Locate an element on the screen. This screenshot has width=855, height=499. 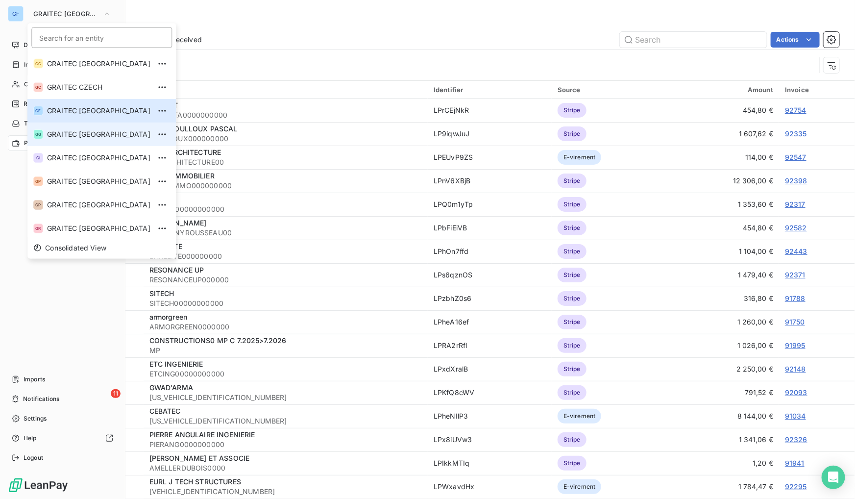
div: GI is located at coordinates (38, 158).